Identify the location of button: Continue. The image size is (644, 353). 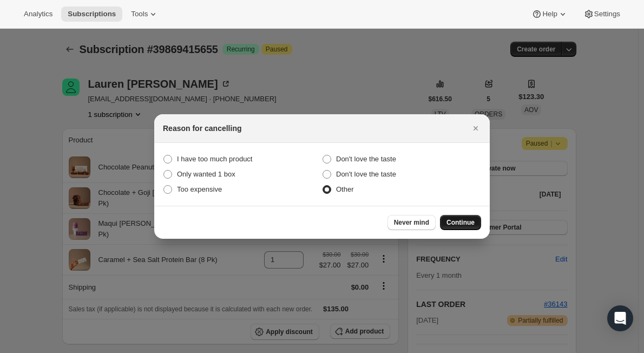
(461, 223).